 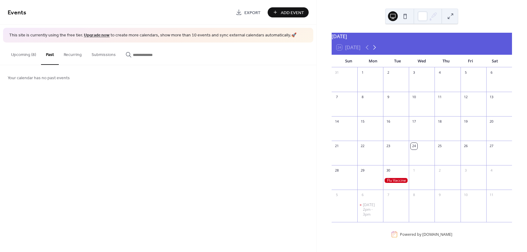 I want to click on a: Upgrade now, so click(x=97, y=35).